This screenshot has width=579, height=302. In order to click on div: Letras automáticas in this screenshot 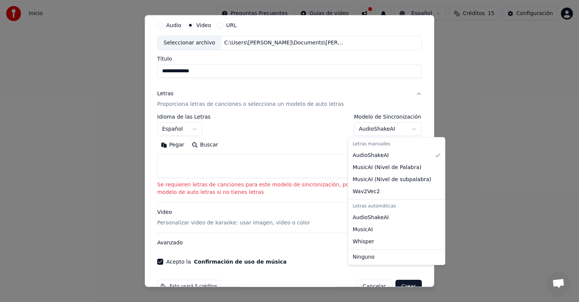, I will do `click(396, 206)`.